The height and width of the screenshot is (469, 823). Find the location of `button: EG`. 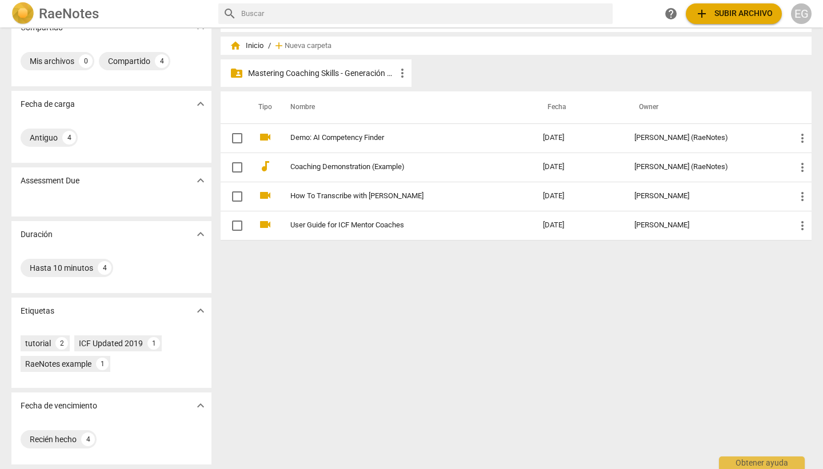

button: EG is located at coordinates (802, 14).